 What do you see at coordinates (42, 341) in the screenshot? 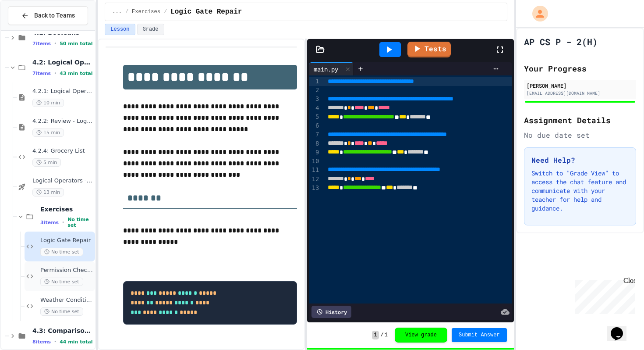
I see `span: 8 items` at bounding box center [42, 341].